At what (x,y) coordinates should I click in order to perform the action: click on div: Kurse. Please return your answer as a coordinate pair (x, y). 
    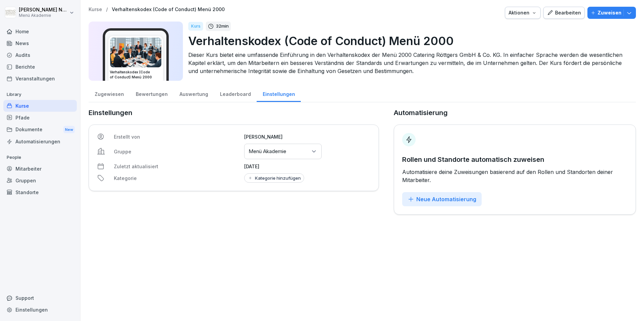
    Looking at the image, I should click on (40, 105).